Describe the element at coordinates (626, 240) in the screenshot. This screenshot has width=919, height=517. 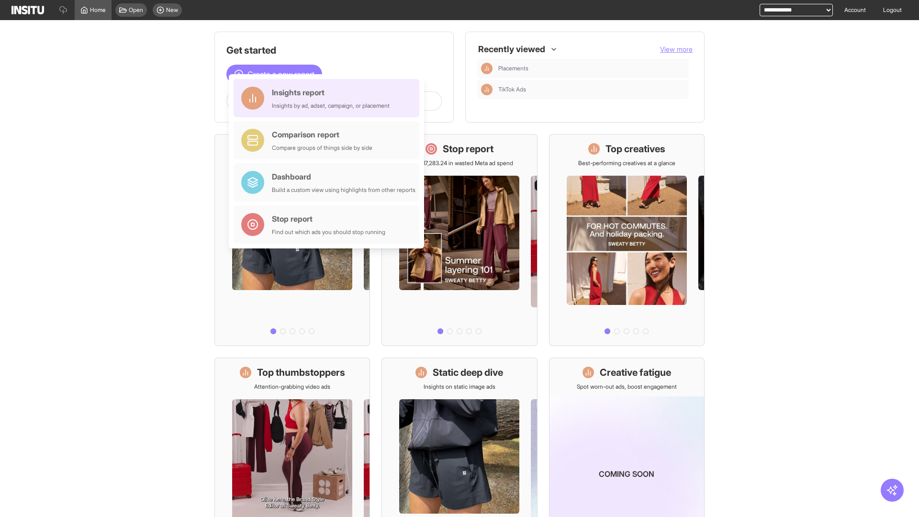
I see `a: Top creativesBest-performing creatives at a glance` at that location.